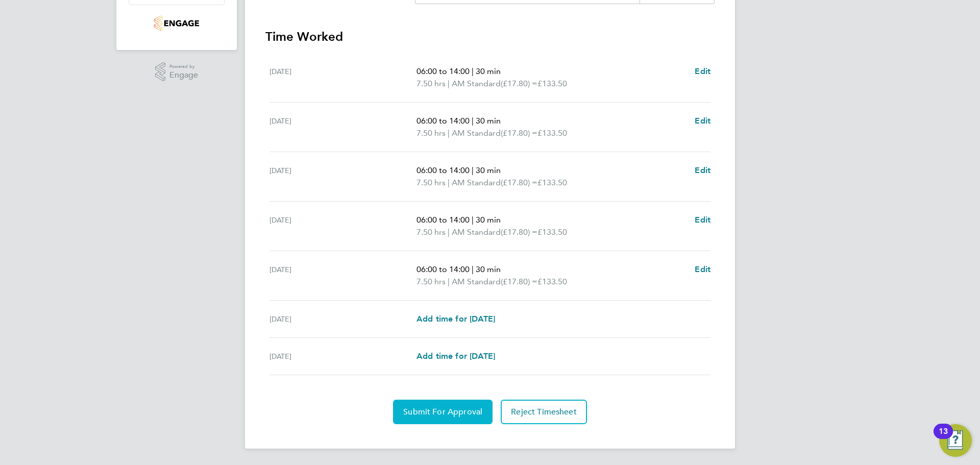 Image resolution: width=980 pixels, height=465 pixels. Describe the element at coordinates (184, 67) in the screenshot. I see `span: Powered by` at that location.